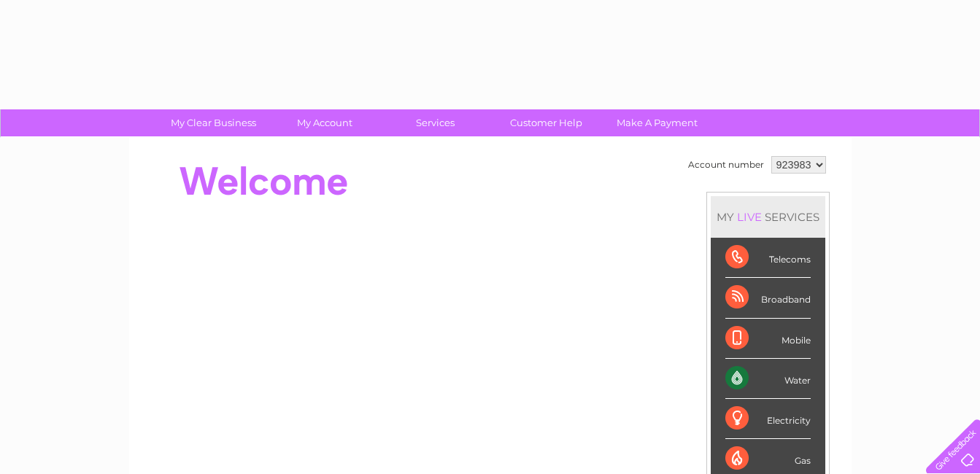 Image resolution: width=980 pixels, height=474 pixels. I want to click on div: Mobile, so click(768, 339).